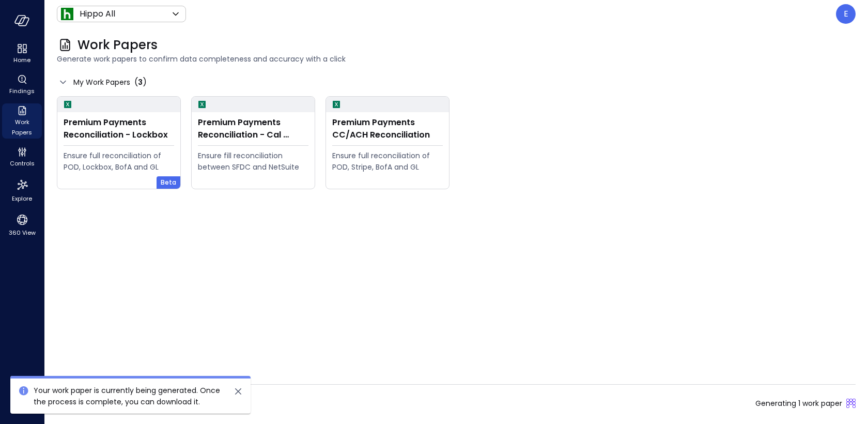 The width and height of the screenshot is (868, 424). I want to click on span: Beta, so click(168, 182).